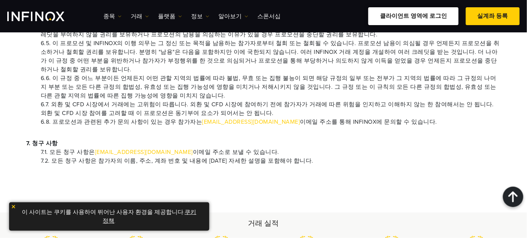 The height and width of the screenshot is (238, 527). I want to click on li: 6.5. 이 프로모션 및 INFINOX의 이행 의무는 그 정신 또는 목적을 남용하는 참가자로부터 철회 또는 철회될 수 있습니다. 프로모션 남용이 의심될 경우 언제든지 프로모션..., so click(271, 56).